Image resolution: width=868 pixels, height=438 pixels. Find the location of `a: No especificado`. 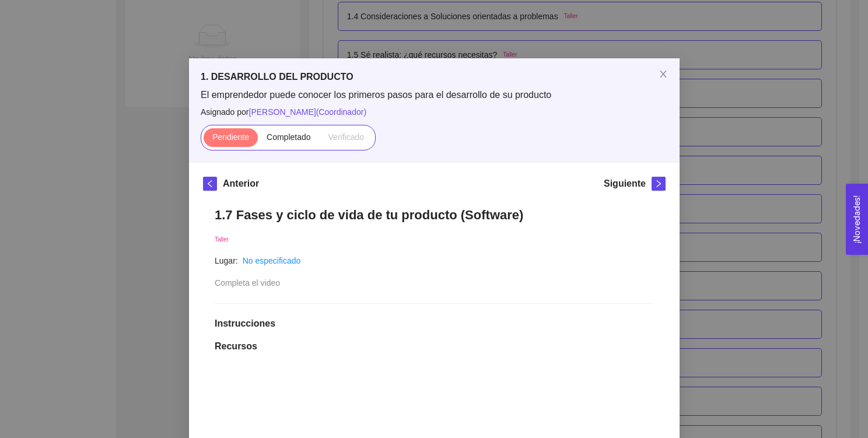

a: No especificado is located at coordinates (271, 261).